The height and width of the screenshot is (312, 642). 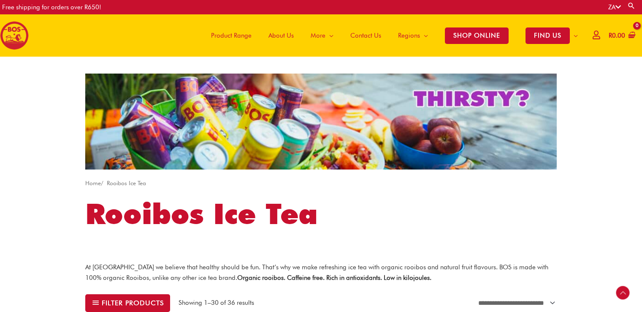 What do you see at coordinates (216, 302) in the screenshot?
I see `p: Showing 1–30 of 36 results` at bounding box center [216, 302].